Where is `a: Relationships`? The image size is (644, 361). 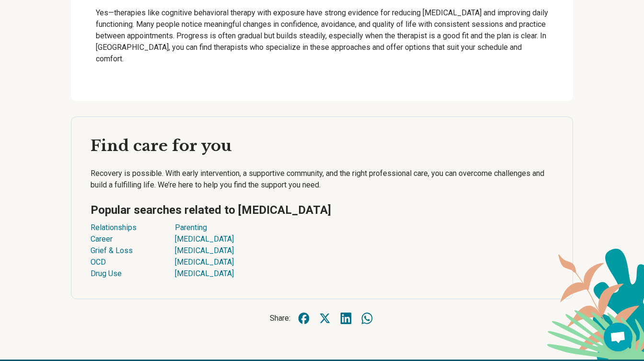
a: Relationships is located at coordinates (125, 228).